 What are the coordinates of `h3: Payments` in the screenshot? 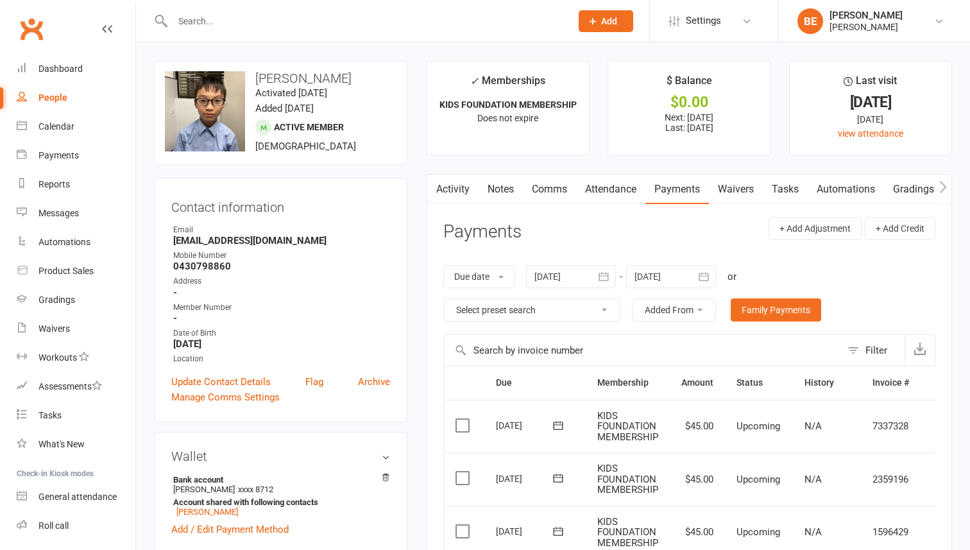 It's located at (482, 231).